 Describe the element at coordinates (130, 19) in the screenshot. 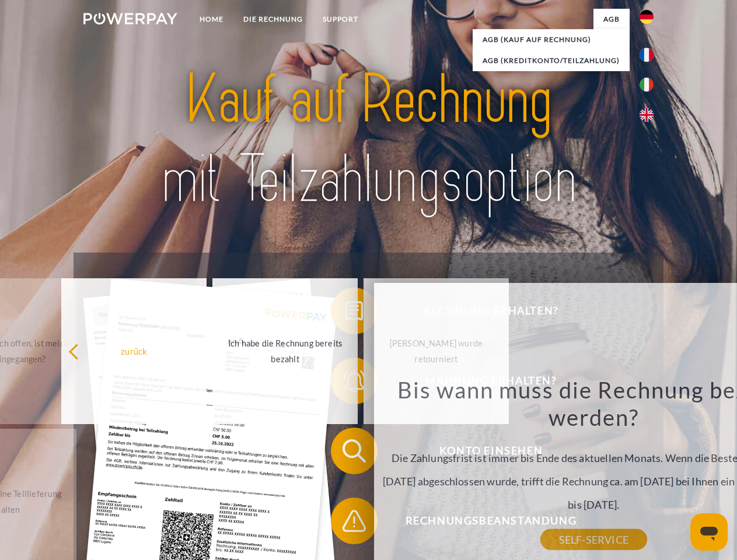

I see `img: logo-powerpay-white.svg` at that location.